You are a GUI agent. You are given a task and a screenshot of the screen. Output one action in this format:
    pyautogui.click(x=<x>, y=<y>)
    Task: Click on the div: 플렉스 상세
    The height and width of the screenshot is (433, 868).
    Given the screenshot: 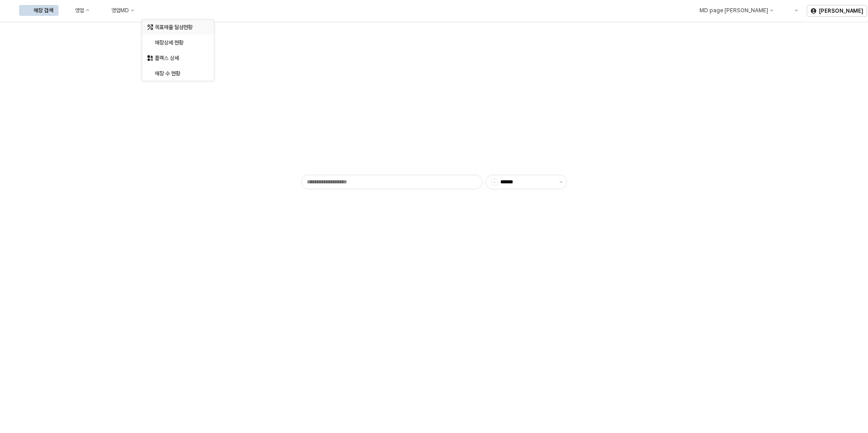 What is the action you would take?
    pyautogui.click(x=179, y=58)
    